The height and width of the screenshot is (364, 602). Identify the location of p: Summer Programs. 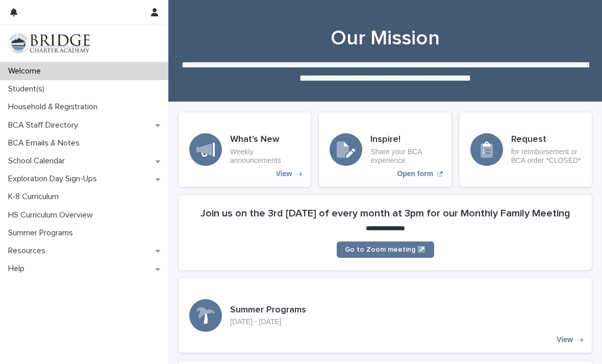
(42, 233).